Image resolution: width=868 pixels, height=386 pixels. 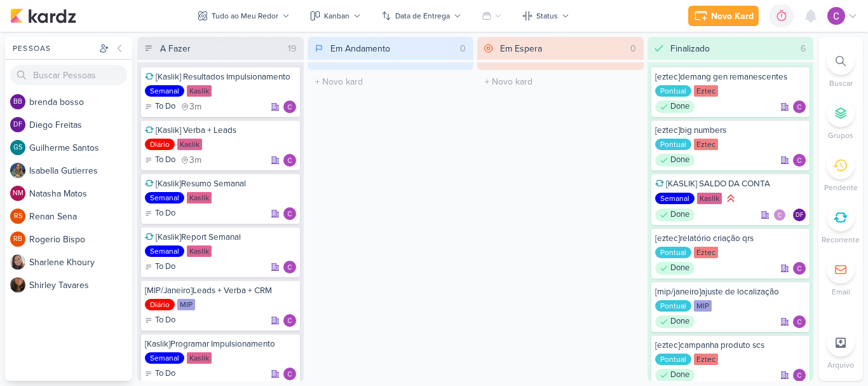 I want to click on div: Natasha Matos, so click(x=18, y=193).